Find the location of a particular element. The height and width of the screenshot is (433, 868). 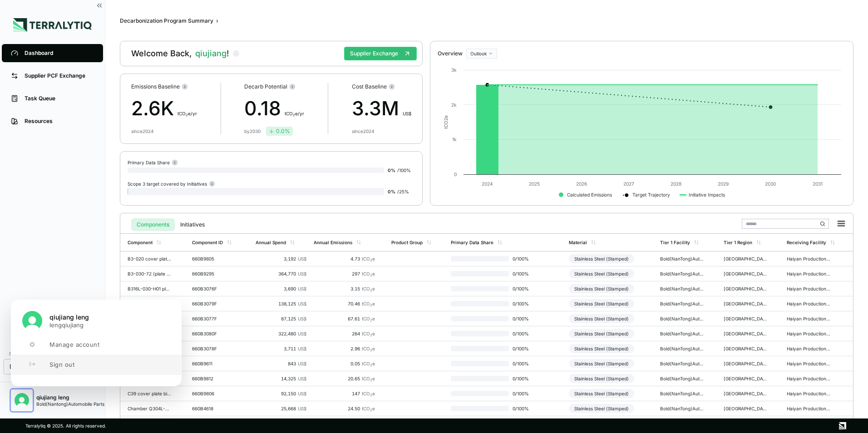

span: Sign out is located at coordinates (61, 364).